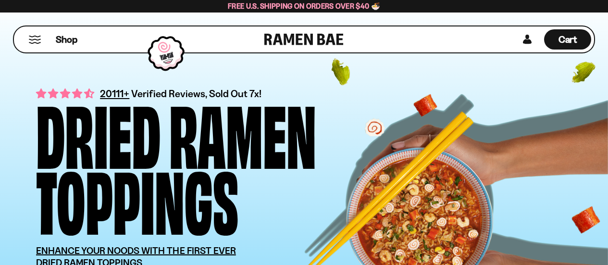  I want to click on div: Toppings, so click(137, 197).